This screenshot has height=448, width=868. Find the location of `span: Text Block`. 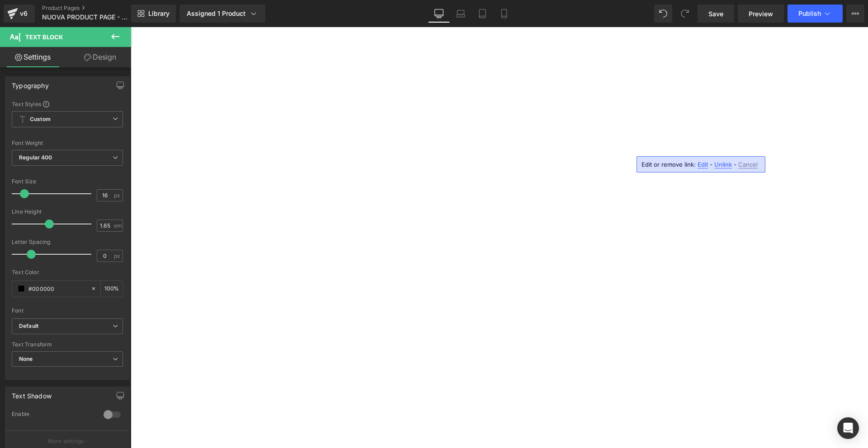

span: Text Block is located at coordinates (43, 37).